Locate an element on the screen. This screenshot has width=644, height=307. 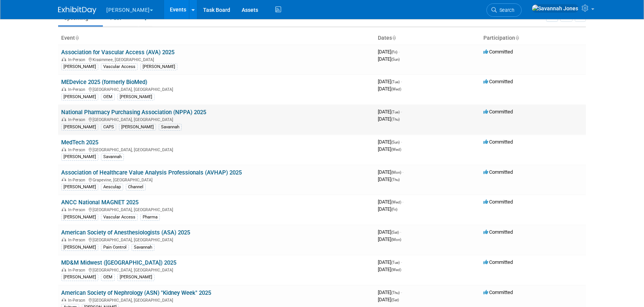
a: MedTech 2025 is located at coordinates (79, 143).